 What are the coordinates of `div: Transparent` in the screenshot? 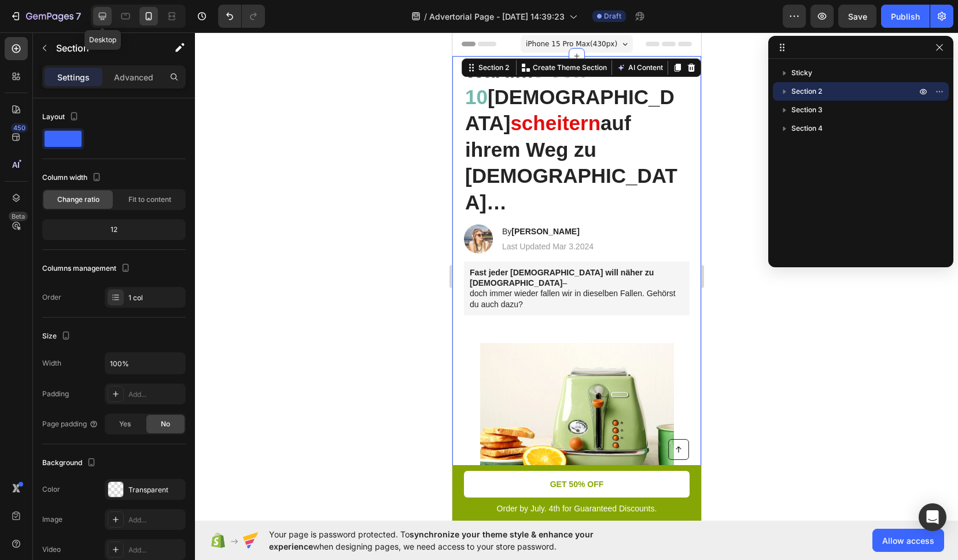 It's located at (156, 490).